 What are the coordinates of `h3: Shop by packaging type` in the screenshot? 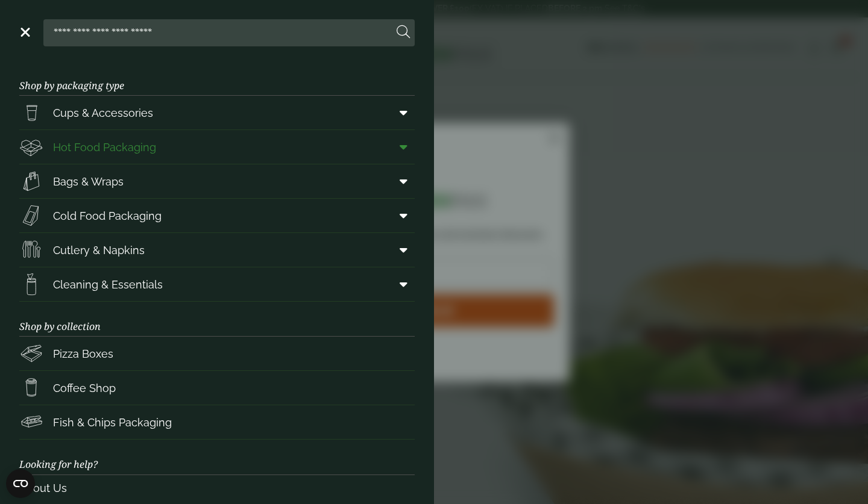 It's located at (217, 78).